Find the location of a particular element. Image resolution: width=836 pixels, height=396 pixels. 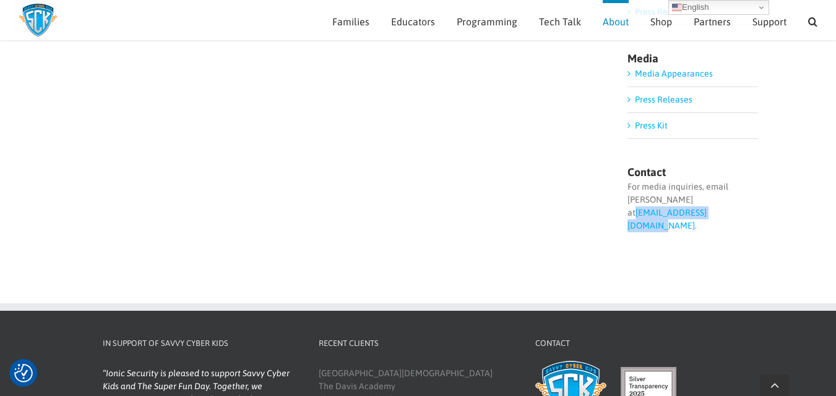

span: About is located at coordinates (615, 22).